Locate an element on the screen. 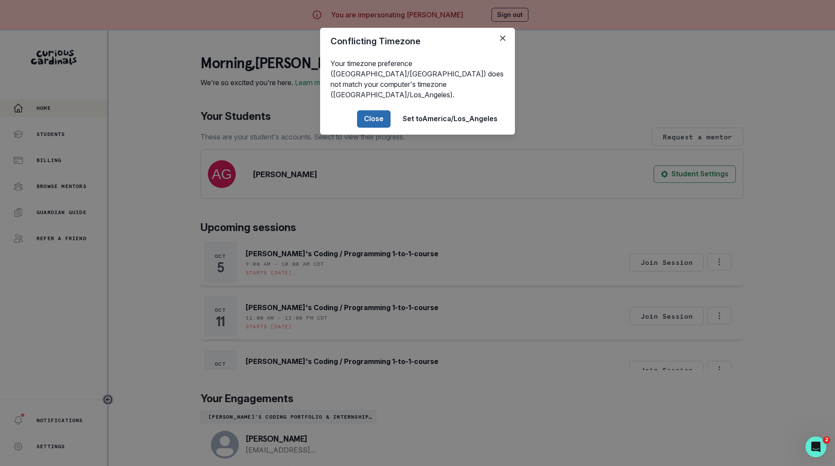 This screenshot has height=466, width=835. button: Set toAmerica/Los_Angeles is located at coordinates (450, 119).